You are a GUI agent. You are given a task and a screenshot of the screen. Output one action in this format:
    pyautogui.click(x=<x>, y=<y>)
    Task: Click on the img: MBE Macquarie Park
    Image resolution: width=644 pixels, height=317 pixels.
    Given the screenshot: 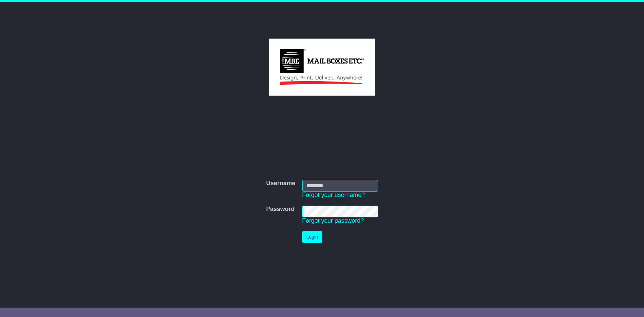 What is the action you would take?
    pyautogui.click(x=322, y=67)
    